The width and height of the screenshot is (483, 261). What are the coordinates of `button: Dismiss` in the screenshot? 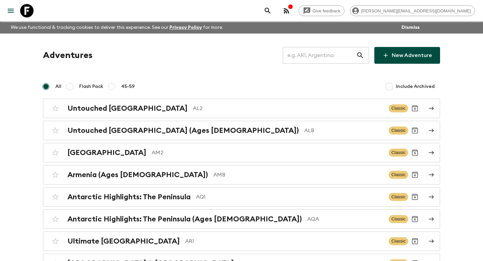 It's located at (411, 28).